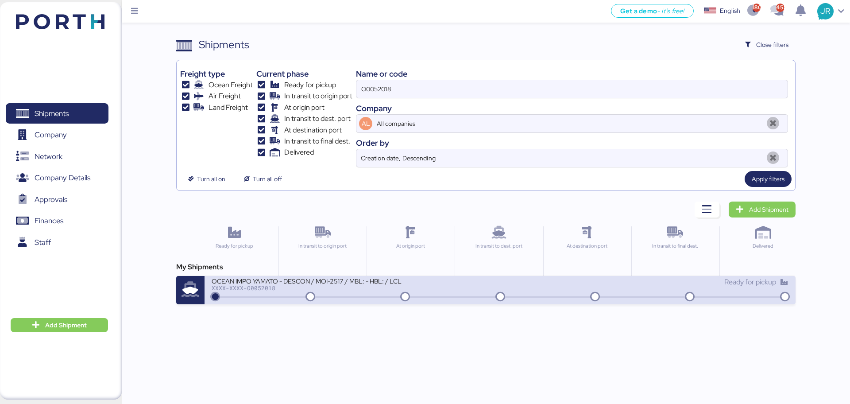  Describe the element at coordinates (234, 246) in the screenshot. I see `div: Ready for pickup` at that location.